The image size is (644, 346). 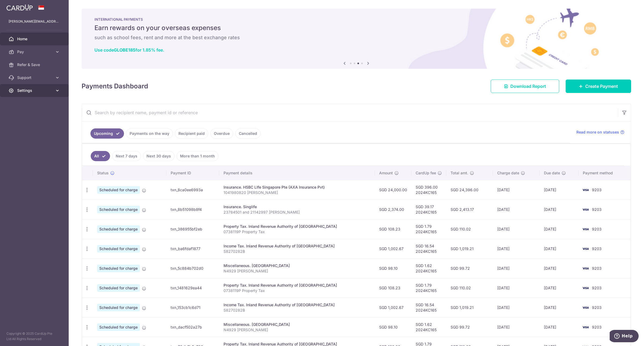 What do you see at coordinates (469, 189) in the screenshot?
I see `td: SGD 24,396.00` at bounding box center [469, 189].